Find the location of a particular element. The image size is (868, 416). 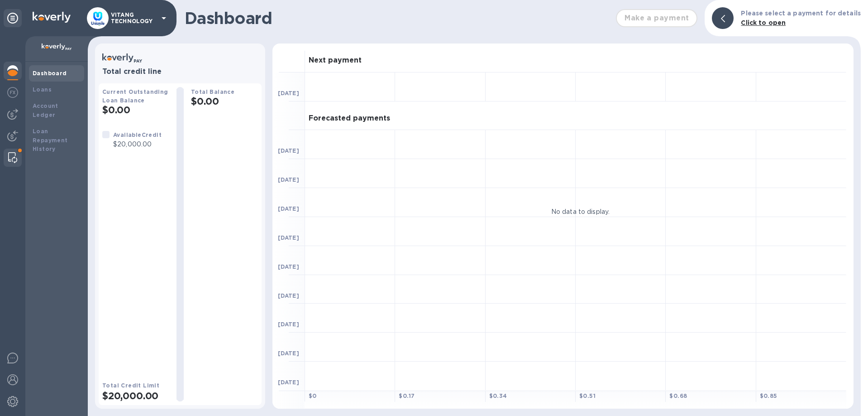

p: $20,000.00 is located at coordinates (137, 144).